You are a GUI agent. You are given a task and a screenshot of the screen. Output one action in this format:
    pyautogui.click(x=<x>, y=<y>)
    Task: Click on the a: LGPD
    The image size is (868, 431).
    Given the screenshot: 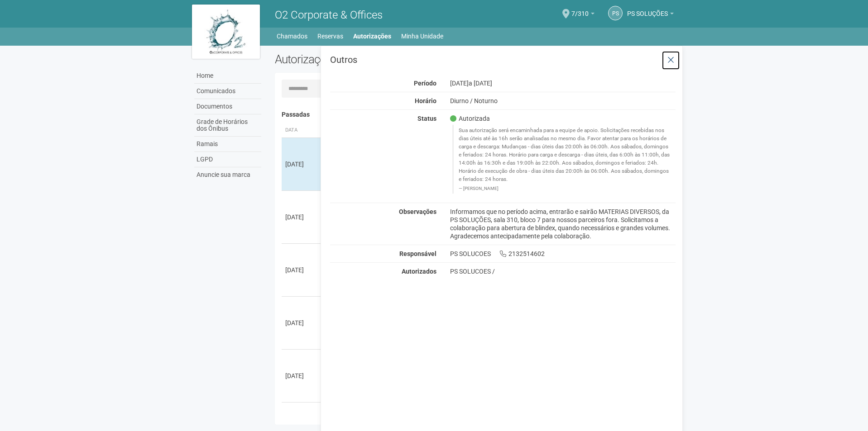 What is the action you would take?
    pyautogui.click(x=228, y=160)
    